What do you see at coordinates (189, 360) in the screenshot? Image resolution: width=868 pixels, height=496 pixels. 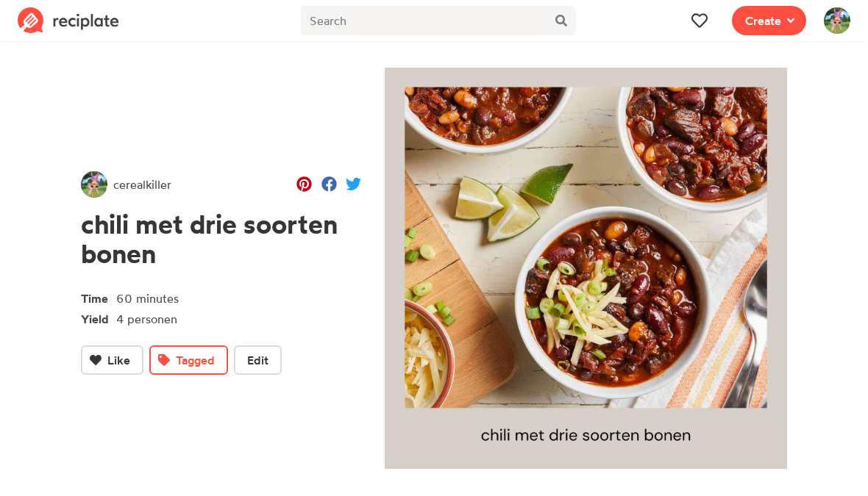 I see `button: Tagged` at bounding box center [189, 360].